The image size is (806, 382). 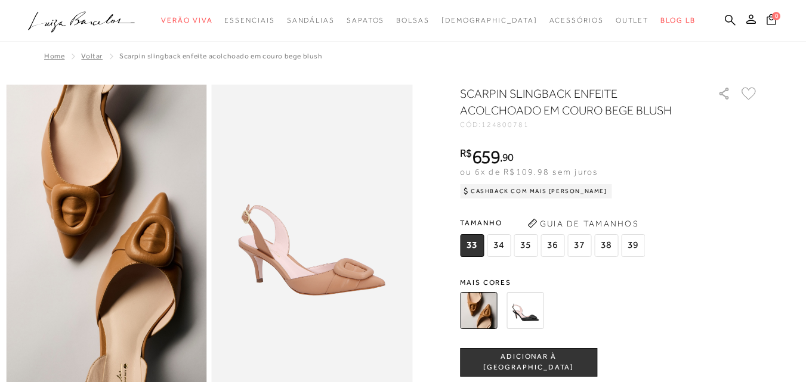 What do you see at coordinates (311, 20) in the screenshot?
I see `span: Sandálias` at bounding box center [311, 20].